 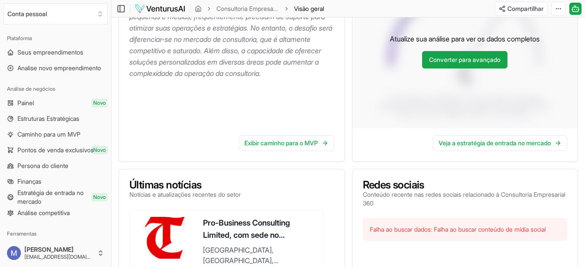 I want to click on a: Finanças, so click(x=55, y=181).